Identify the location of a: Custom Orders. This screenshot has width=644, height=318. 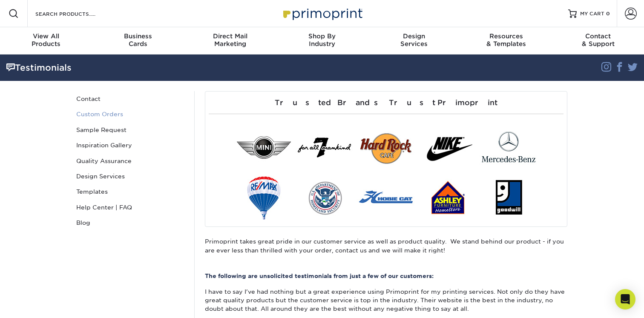
(130, 114).